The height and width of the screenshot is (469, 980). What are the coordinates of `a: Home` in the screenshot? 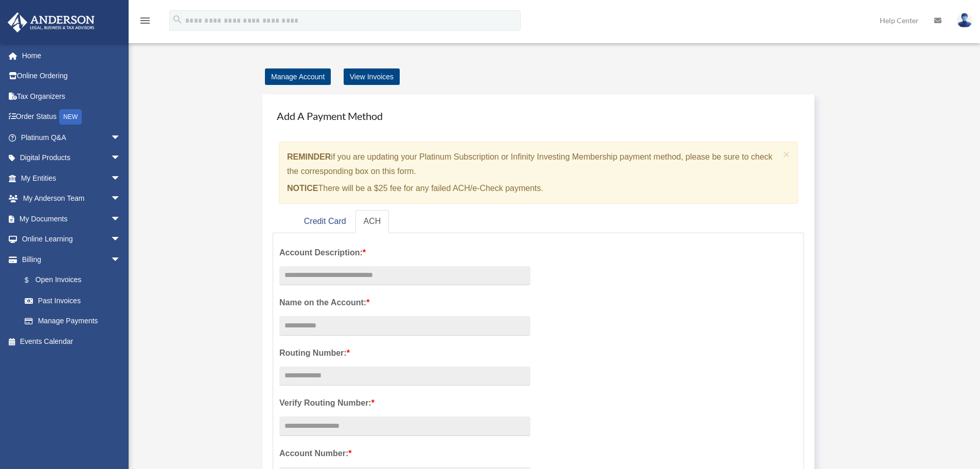 It's located at (72, 56).